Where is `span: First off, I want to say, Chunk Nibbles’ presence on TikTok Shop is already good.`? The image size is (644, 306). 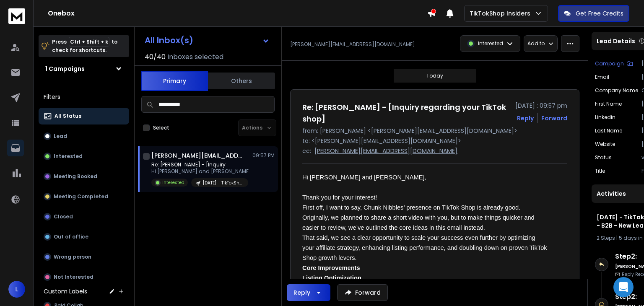 span: First off, I want to say, Chunk Nibbles’ presence on TikTok Shop is already good. is located at coordinates (411, 208).